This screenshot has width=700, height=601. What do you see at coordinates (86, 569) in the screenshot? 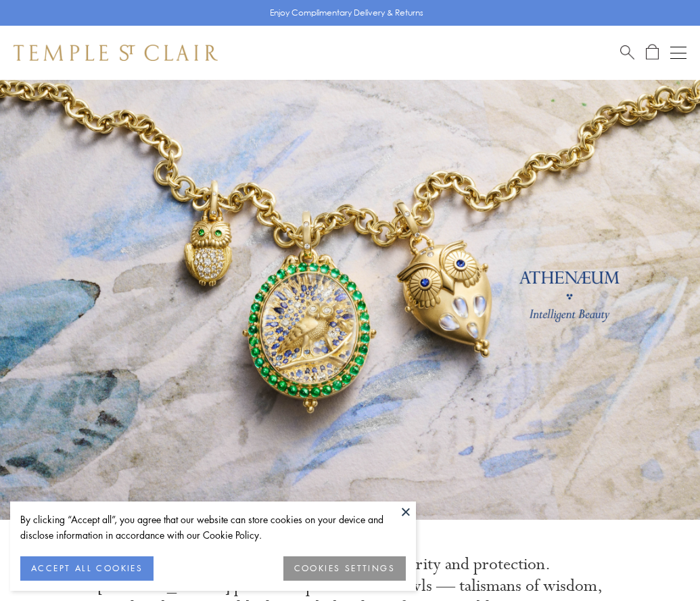
I see `button: ACCEPT ALL COOKIES` at bounding box center [86, 569].